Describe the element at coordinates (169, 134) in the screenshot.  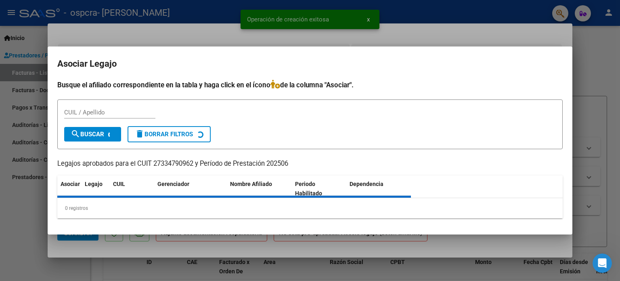
I see `button: Borrar Filtros` at that location.